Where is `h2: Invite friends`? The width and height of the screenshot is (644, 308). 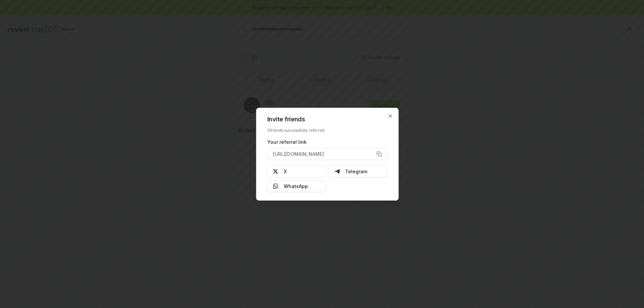
h2: Invite friends is located at coordinates (327, 119).